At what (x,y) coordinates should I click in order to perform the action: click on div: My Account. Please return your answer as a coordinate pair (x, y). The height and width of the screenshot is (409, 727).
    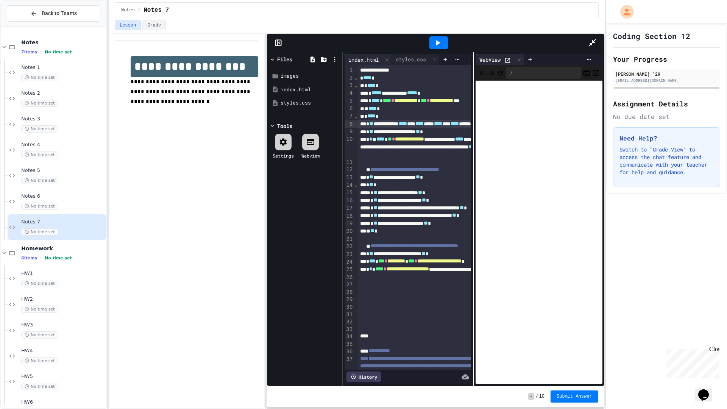
    Looking at the image, I should click on (624, 12).